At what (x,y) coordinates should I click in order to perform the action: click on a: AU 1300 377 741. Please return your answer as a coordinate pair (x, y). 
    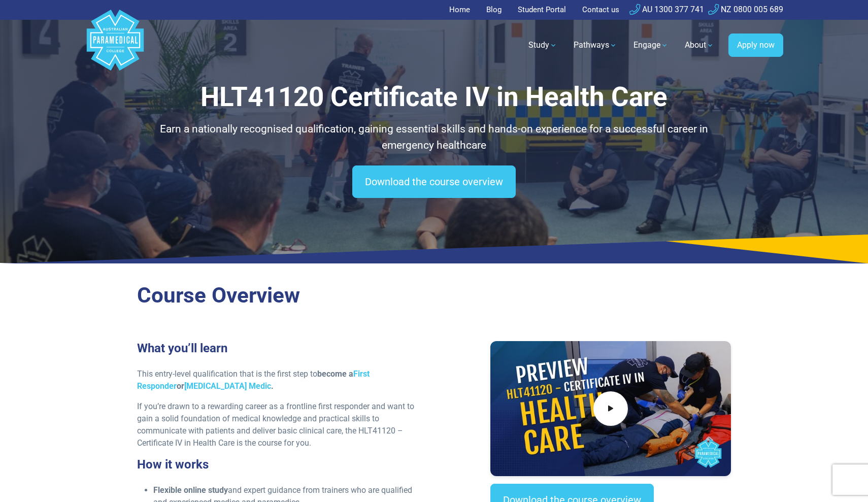
    Looking at the image, I should click on (667, 9).